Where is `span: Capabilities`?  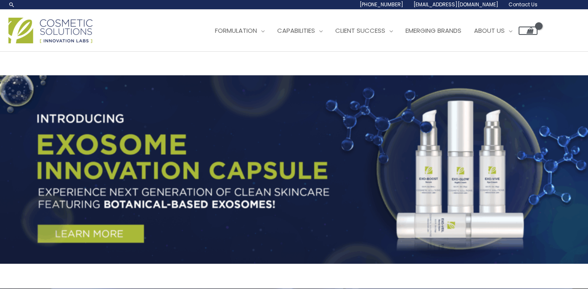 span: Capabilities is located at coordinates (296, 30).